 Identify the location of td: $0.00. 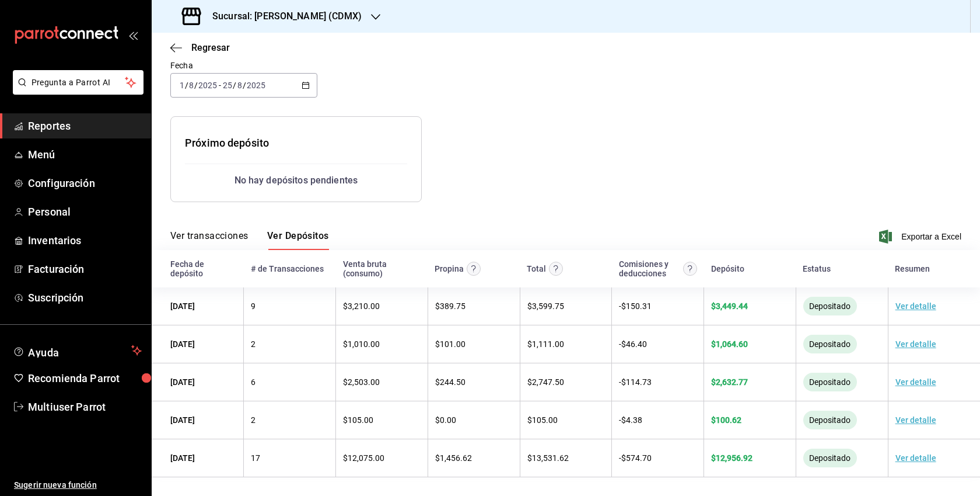
(474, 420).